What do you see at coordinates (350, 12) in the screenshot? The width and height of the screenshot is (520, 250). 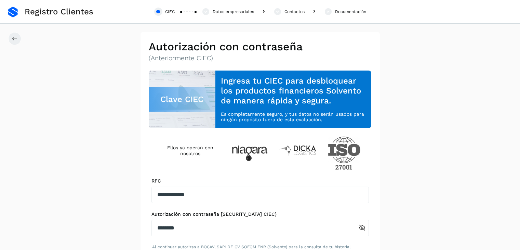 I see `div: Documentación` at bounding box center [350, 12].